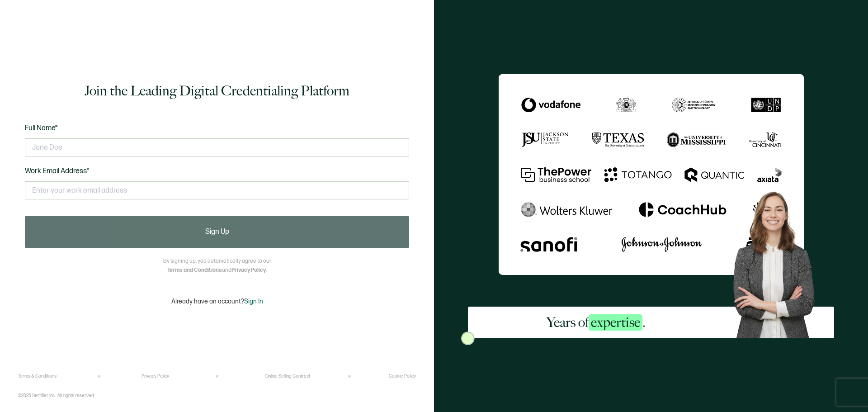  What do you see at coordinates (217, 91) in the screenshot?
I see `h1: Join the Leading Digital Credentialing Platform` at bounding box center [217, 91].